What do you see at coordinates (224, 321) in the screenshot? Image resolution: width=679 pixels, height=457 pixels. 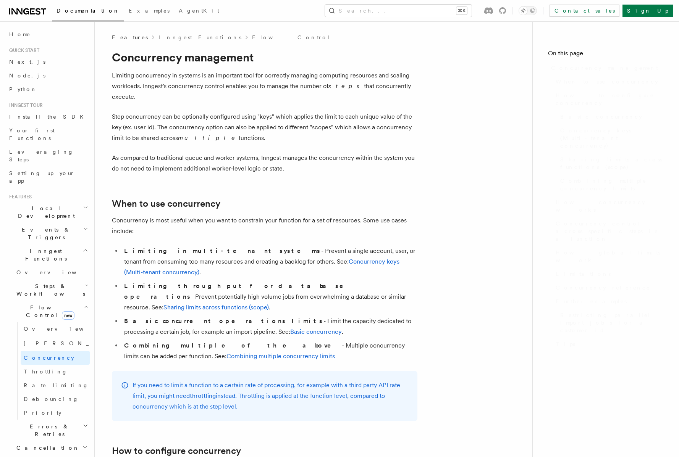 I see `strong: Basic concurrent operations limits` at bounding box center [224, 321].